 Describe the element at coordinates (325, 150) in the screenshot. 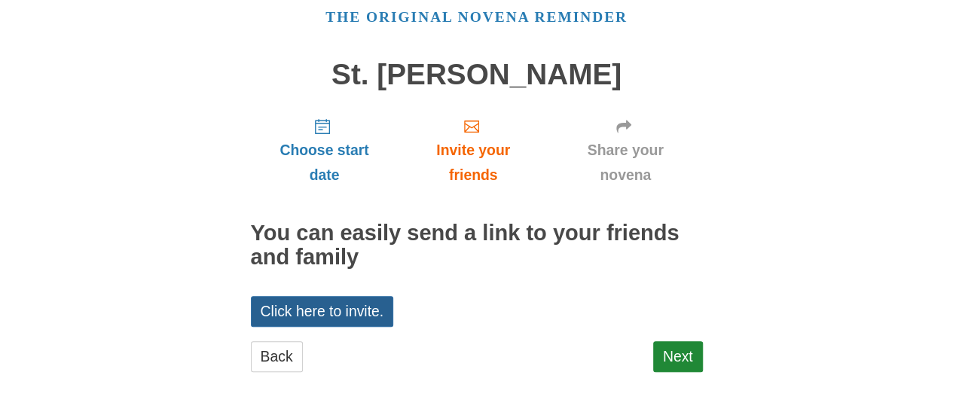

I see `a: Choose start date` at that location.